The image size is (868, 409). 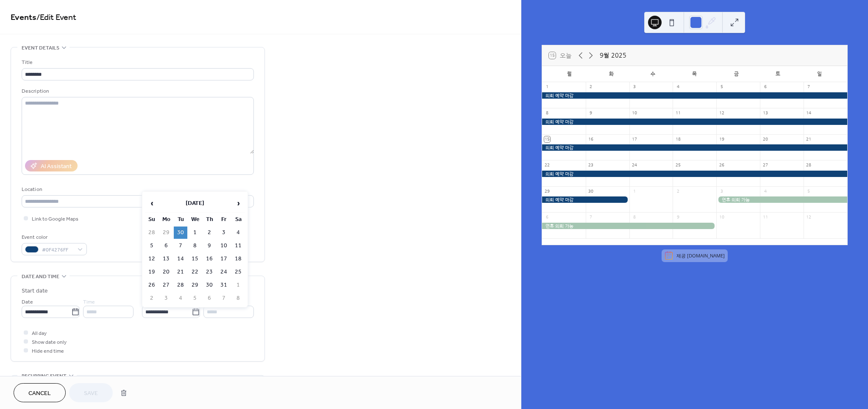 I want to click on th: Tu, so click(x=181, y=219).